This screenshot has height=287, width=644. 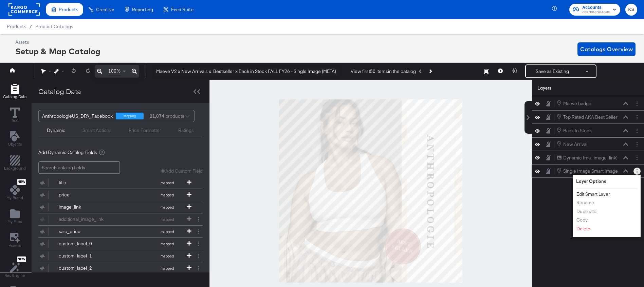 I want to click on span: Accounts, so click(x=596, y=8).